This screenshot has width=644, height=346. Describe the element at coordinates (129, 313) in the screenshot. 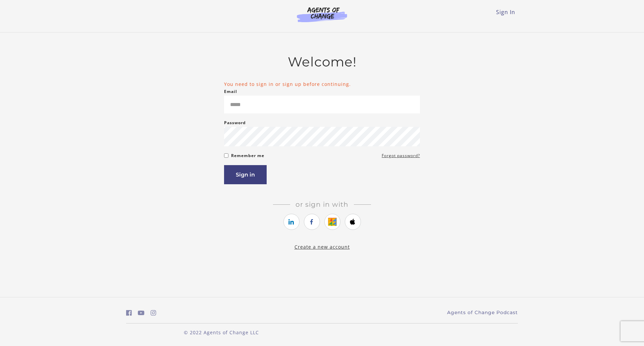

I see `a: https://www.facebook.com/groups/aswbtestprep (Open in a new window)` at that location.